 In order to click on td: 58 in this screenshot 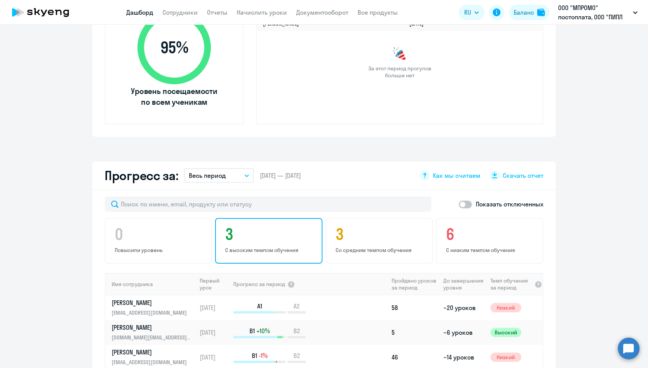, I will do `click(414, 307)`.